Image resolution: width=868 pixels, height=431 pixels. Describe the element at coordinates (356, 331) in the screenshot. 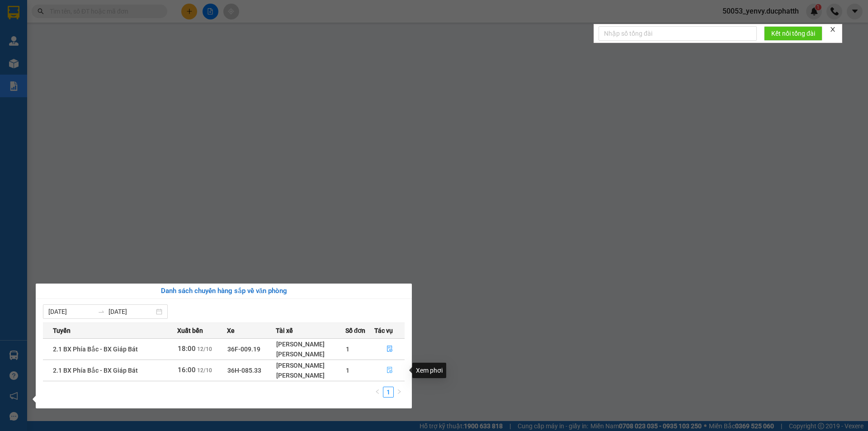

I see `span: Số đơn` at that location.